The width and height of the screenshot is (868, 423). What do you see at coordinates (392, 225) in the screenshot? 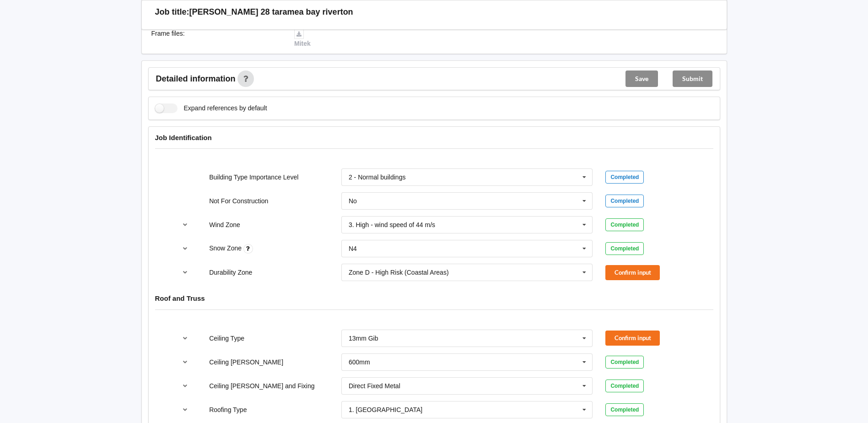
I see `div: 3. High - wind speed of 44 m/s` at bounding box center [392, 225].